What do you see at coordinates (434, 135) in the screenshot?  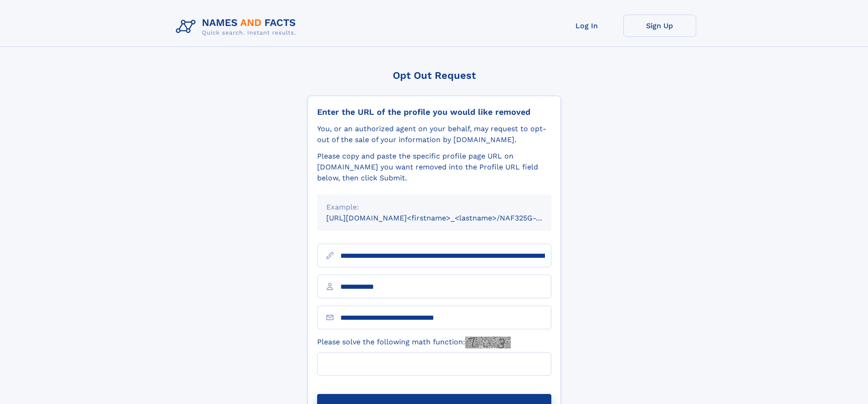 I see `div: You, or an authorized agent on your behalf, may request to opt-out of the sale of your informatio...` at bounding box center [434, 135].